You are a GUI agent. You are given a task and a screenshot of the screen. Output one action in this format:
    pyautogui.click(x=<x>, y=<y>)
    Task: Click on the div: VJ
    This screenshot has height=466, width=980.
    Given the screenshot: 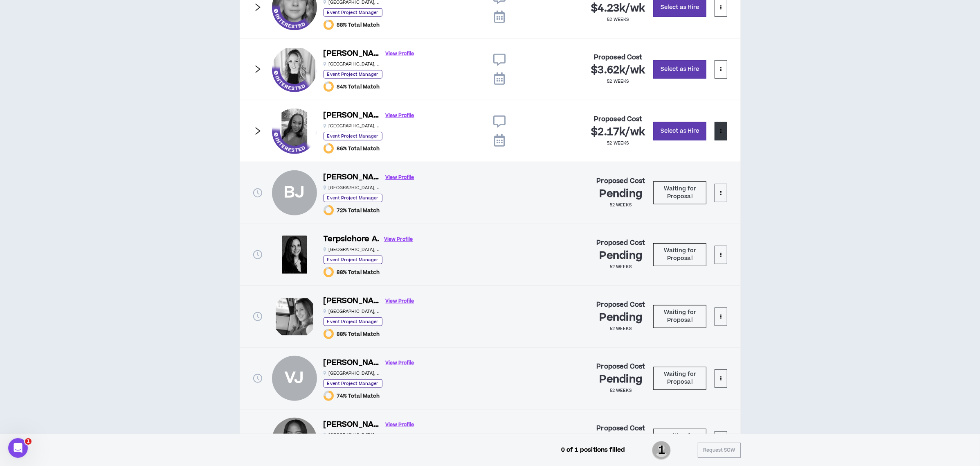 What is the action you would take?
    pyautogui.click(x=294, y=378)
    